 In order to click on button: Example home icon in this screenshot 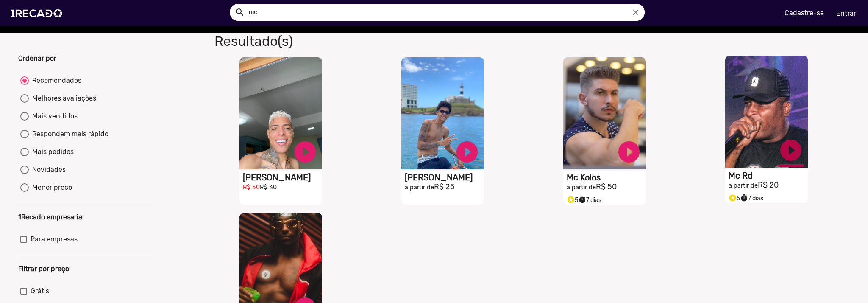, I will do `click(239, 12)`.